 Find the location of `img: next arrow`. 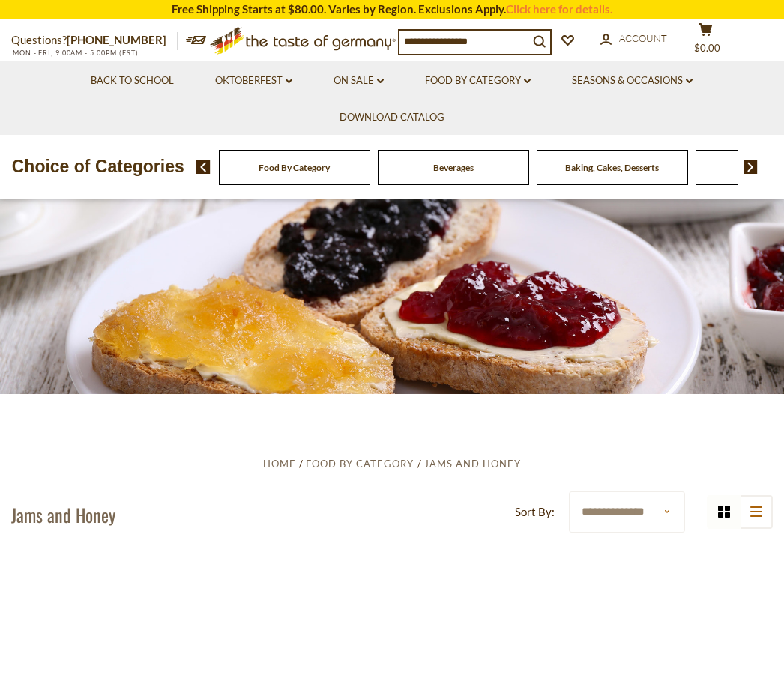

img: next arrow is located at coordinates (750, 167).